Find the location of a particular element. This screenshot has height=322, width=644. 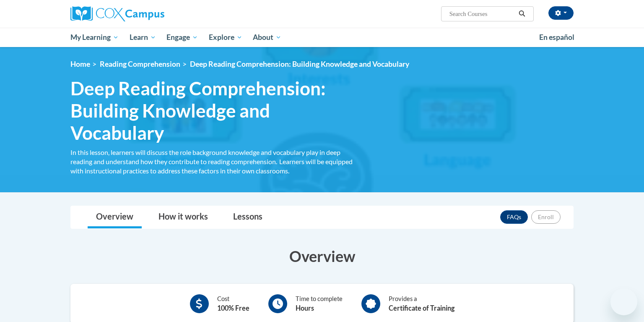

input: Search Courses is located at coordinates (482, 14).